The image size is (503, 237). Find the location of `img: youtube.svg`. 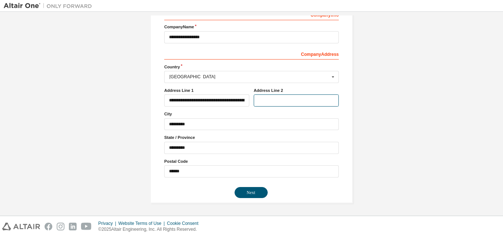

img: youtube.svg is located at coordinates (86, 227).